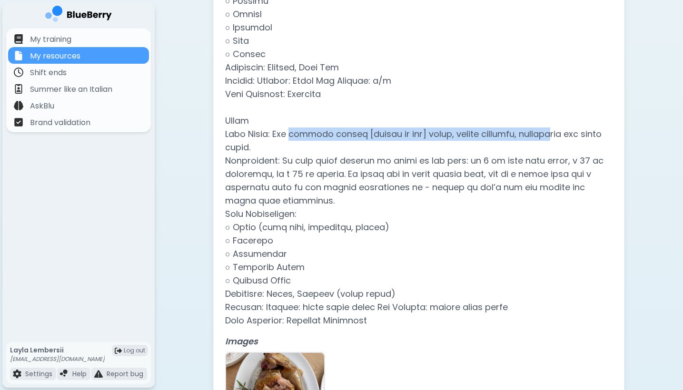 This screenshot has width=683, height=390. Describe the element at coordinates (79, 15) in the screenshot. I see `img: company logo` at that location.